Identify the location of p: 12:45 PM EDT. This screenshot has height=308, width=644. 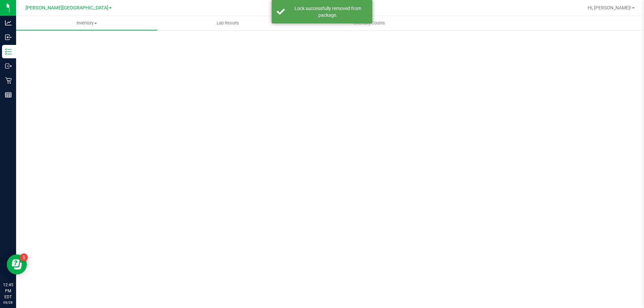
(8, 291).